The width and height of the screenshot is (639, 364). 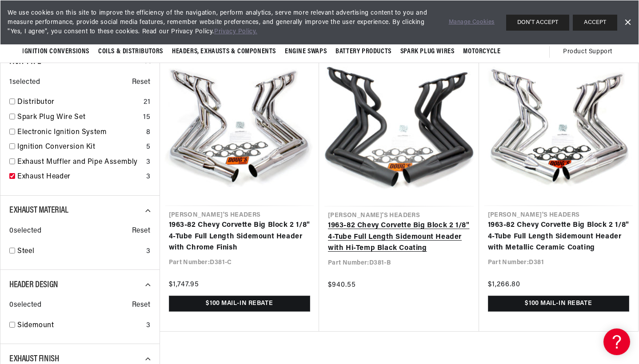 I want to click on a: Sidemount, so click(x=80, y=326).